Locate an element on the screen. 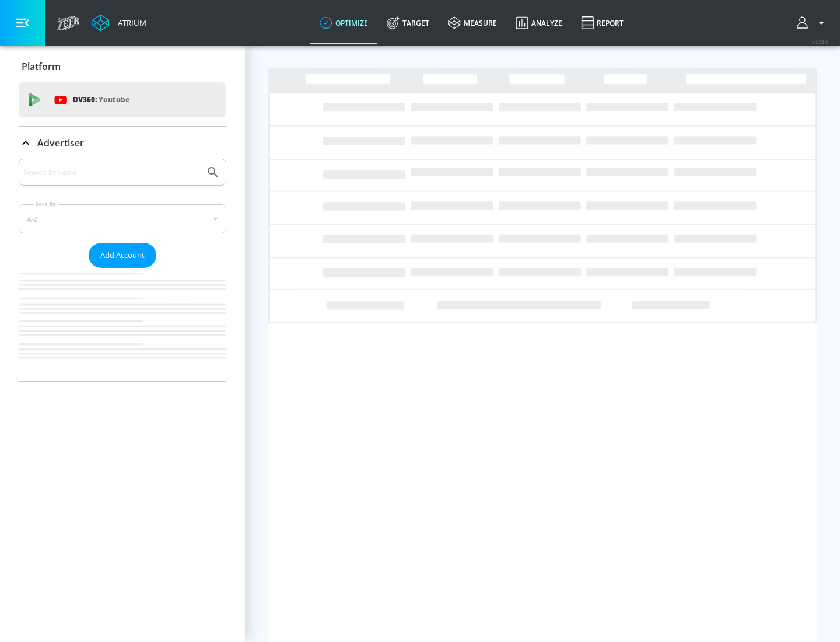  button: Add Account is located at coordinates (122, 255).